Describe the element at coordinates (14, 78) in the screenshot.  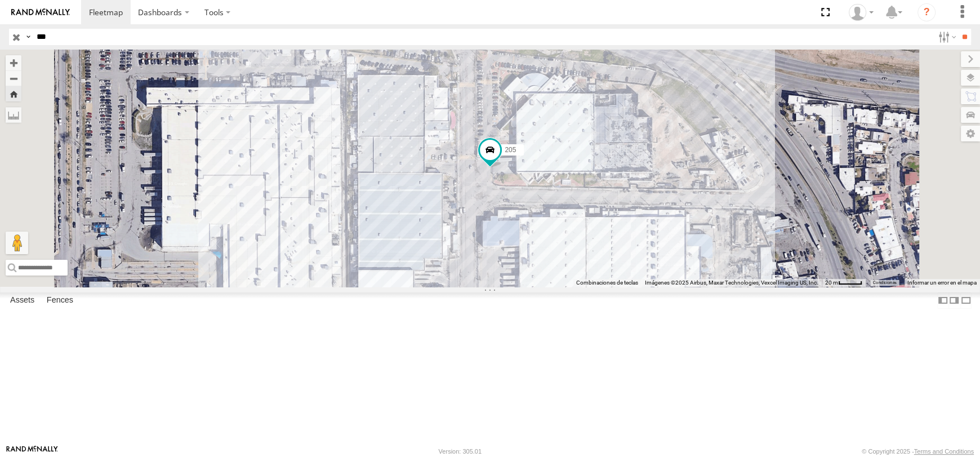
I see `button: Zoom out` at that location.